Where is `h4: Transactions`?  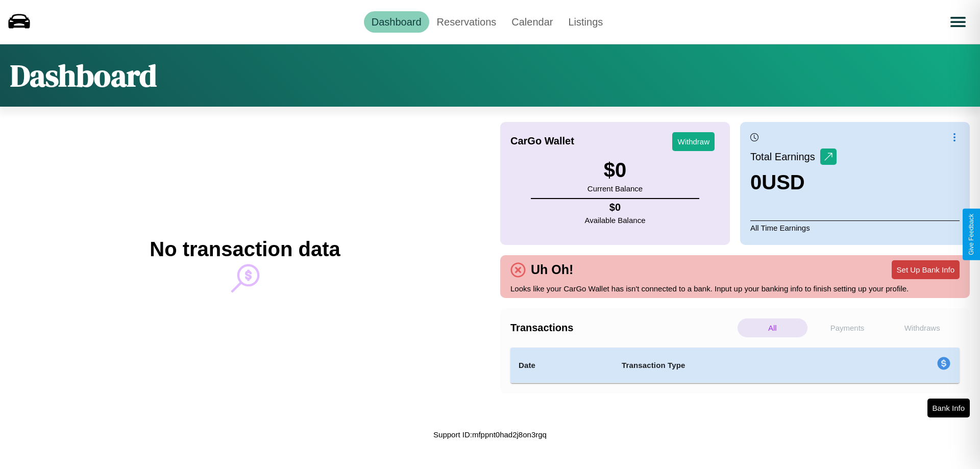
h4: Transactions is located at coordinates (623, 328).